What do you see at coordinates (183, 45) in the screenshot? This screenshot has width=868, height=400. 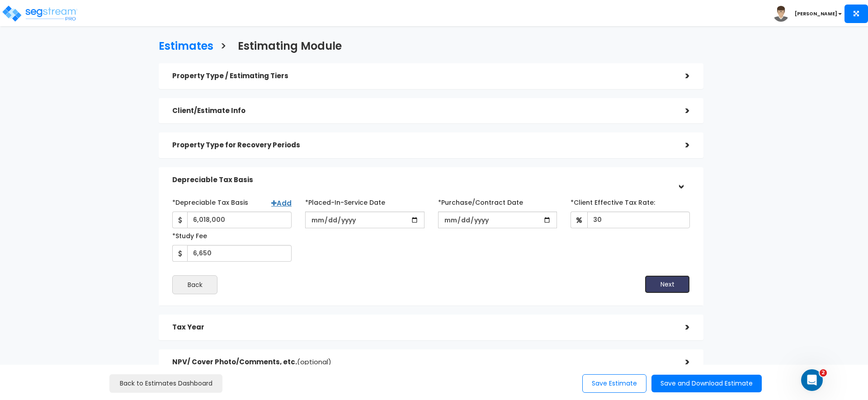 I see `a: Estimates` at bounding box center [183, 45].